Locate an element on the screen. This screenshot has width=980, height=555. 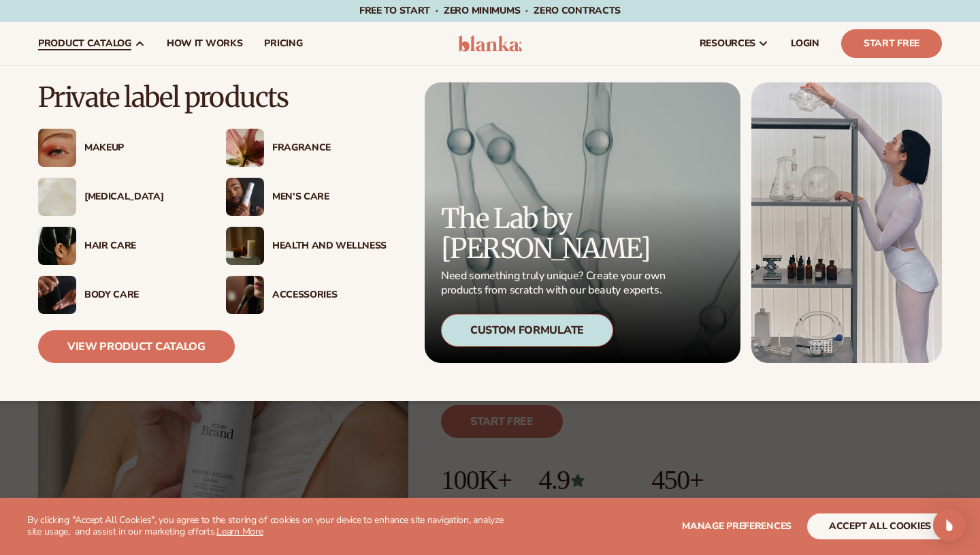
img: Female hair pulled back with clips. is located at coordinates (57, 246).